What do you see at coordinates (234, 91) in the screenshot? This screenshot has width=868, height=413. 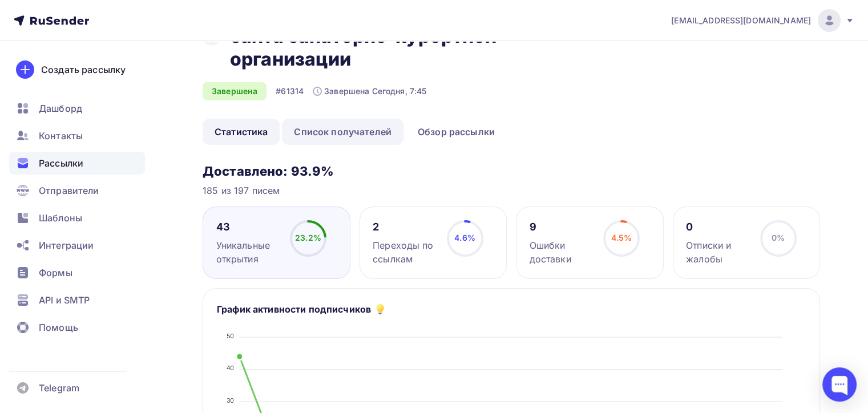 I see `div: Завершена` at bounding box center [234, 91].